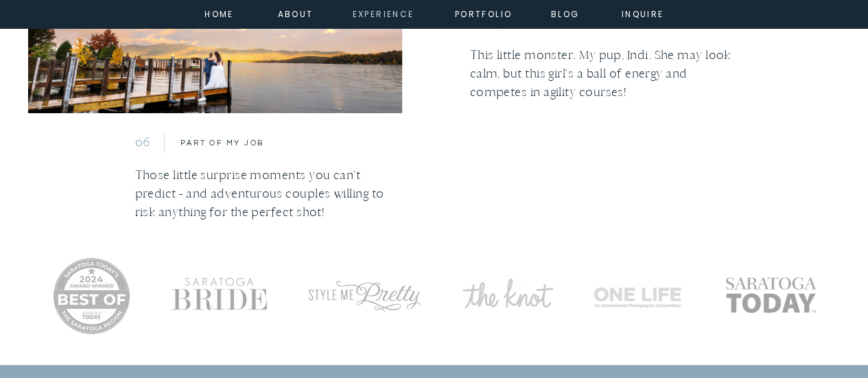 The width and height of the screenshot is (868, 378). Describe the element at coordinates (643, 13) in the screenshot. I see `a: inquire` at that location.